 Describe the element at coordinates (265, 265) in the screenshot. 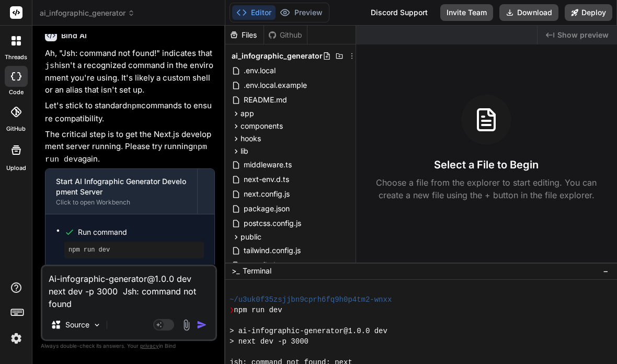

I see `span: tsconfig.json` at that location.